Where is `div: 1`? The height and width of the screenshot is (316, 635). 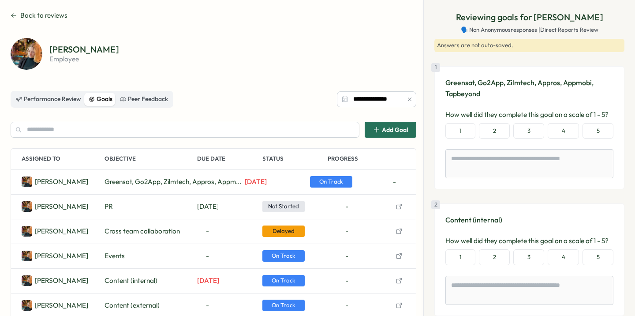
div: 1 is located at coordinates (436, 68).